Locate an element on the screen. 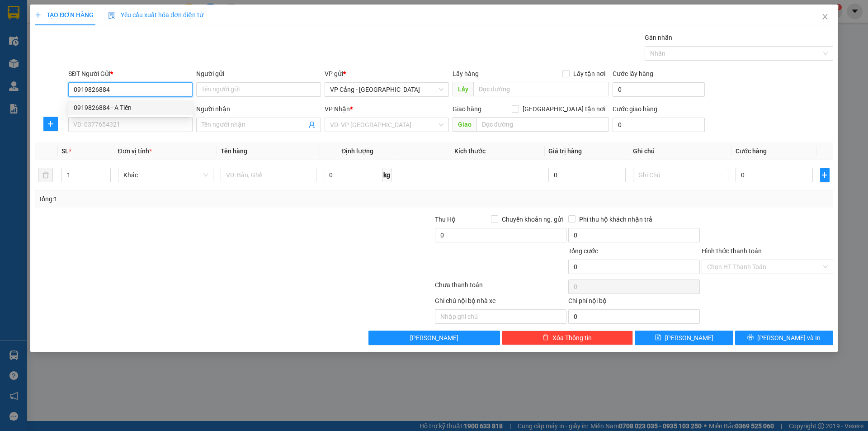 The image size is (868, 431). span: Tên hàng is located at coordinates (233, 151).